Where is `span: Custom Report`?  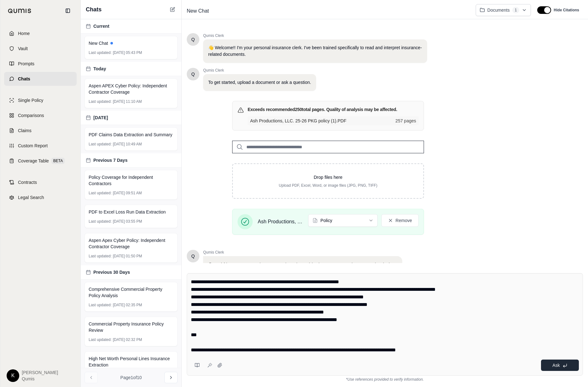 span: Custom Report is located at coordinates (33, 146).